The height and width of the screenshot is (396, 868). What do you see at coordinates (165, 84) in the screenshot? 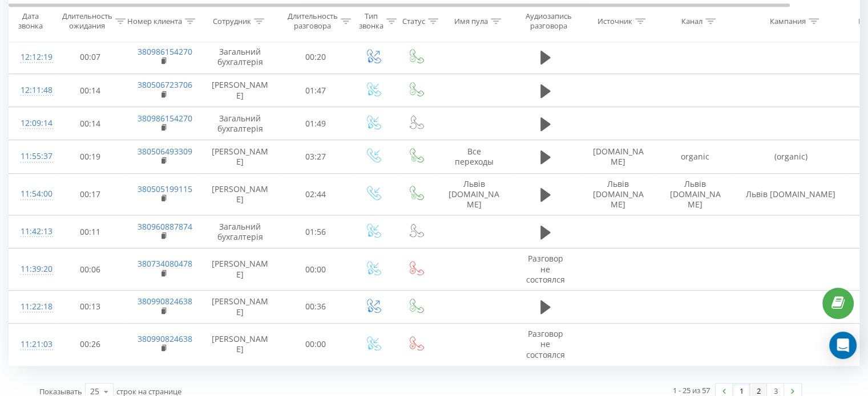
I see `a: 380506723706` at bounding box center [165, 84].